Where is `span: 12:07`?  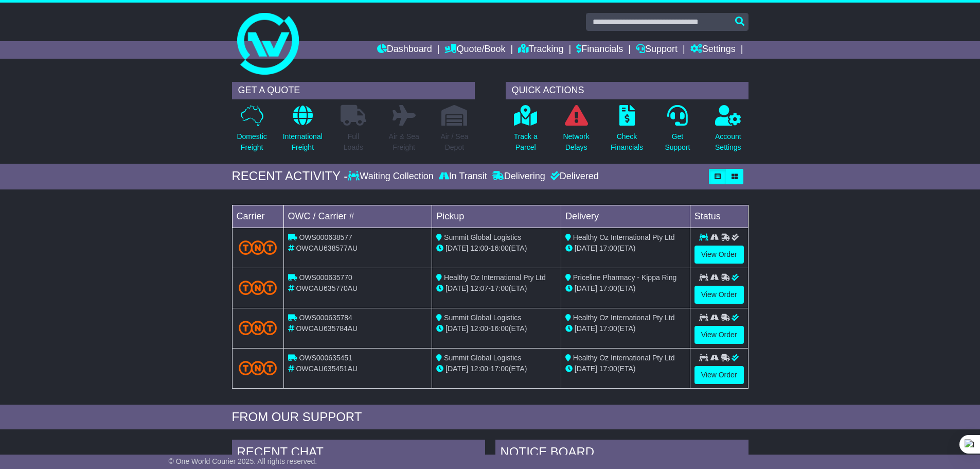
span: 12:07 is located at coordinates (479, 288).